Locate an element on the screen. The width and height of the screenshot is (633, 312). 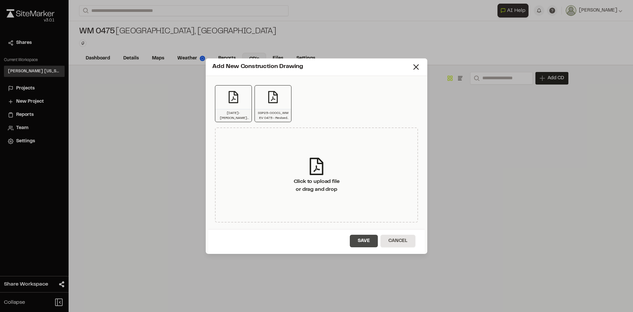
div: Add New Construction Drawing is located at coordinates (312, 67).